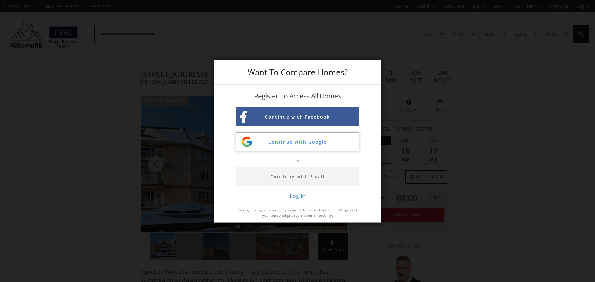 This screenshot has height=282, width=595. Describe the element at coordinates (298, 161) in the screenshot. I see `span: or` at that location.